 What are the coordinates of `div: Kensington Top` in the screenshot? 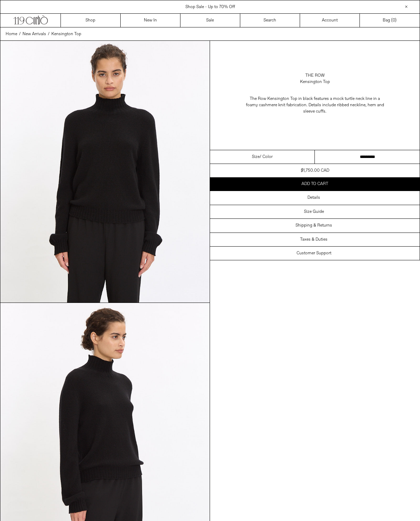 It's located at (315, 82).